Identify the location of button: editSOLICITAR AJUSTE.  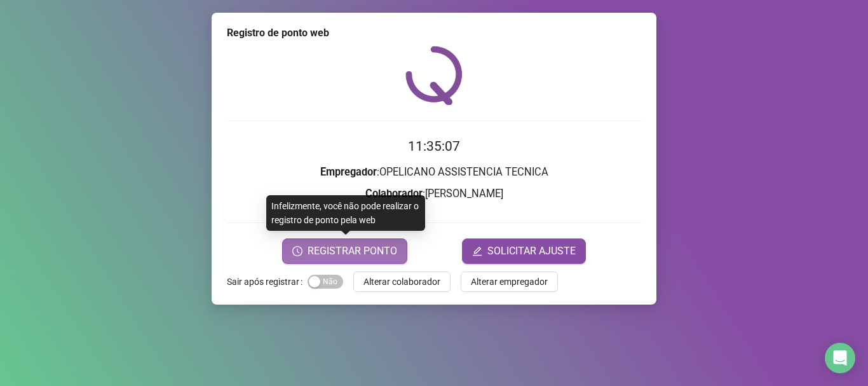
(524, 251).